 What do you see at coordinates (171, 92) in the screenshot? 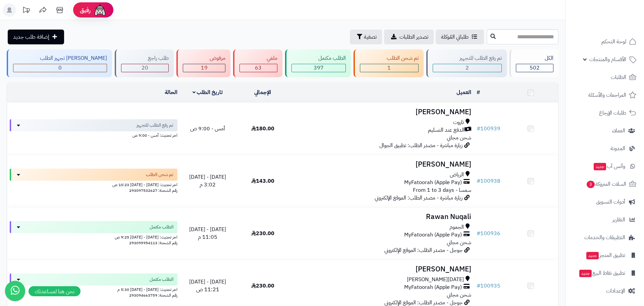
I see `a: الحالة` at bounding box center [171, 92].